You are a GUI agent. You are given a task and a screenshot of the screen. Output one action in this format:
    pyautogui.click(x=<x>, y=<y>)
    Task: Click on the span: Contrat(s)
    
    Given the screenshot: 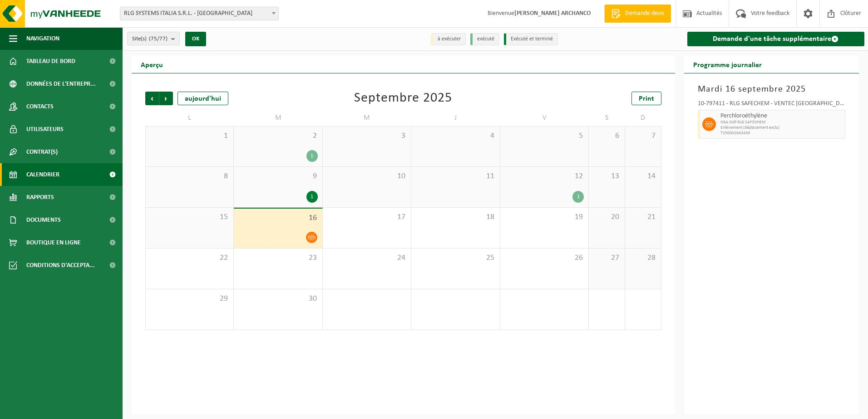 What is the action you would take?
    pyautogui.click(x=42, y=152)
    